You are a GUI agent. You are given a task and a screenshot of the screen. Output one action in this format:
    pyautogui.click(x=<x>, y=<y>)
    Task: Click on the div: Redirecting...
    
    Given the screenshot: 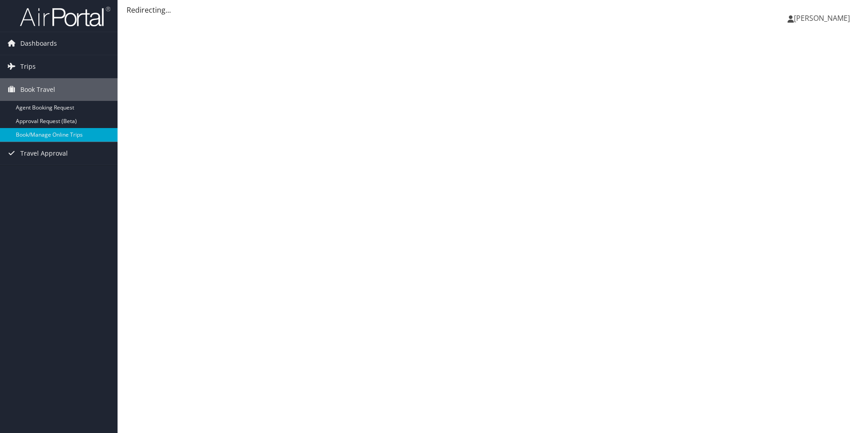 What is the action you would take?
    pyautogui.click(x=493, y=10)
    